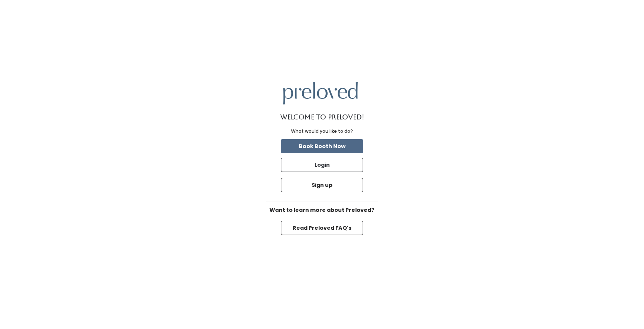 Image resolution: width=644 pixels, height=329 pixels. I want to click on button: Sign up, so click(322, 185).